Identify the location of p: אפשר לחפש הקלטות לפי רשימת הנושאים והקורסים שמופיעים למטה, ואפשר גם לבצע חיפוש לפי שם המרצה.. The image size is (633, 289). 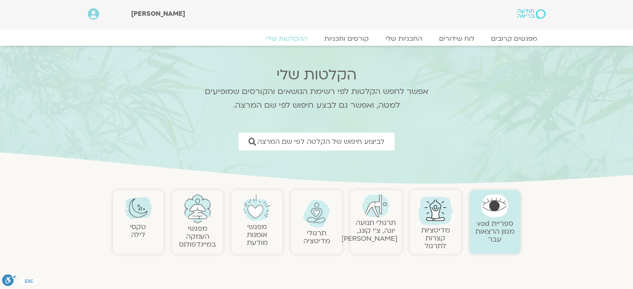
(317, 99).